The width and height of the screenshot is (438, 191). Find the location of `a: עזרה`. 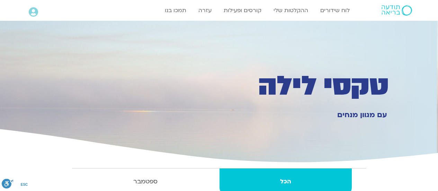

a: עזרה is located at coordinates (205, 10).